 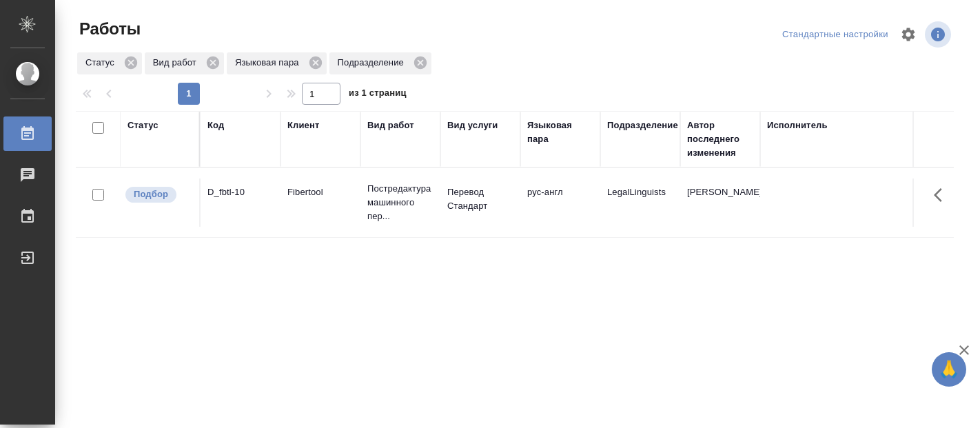 I want to click on span: Настроить таблицу, so click(x=908, y=34).